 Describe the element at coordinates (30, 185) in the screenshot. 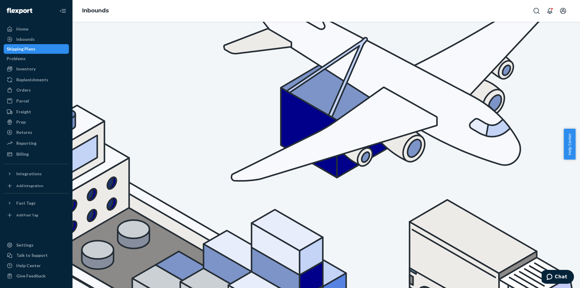

I see `div: Add Integration` at that location.